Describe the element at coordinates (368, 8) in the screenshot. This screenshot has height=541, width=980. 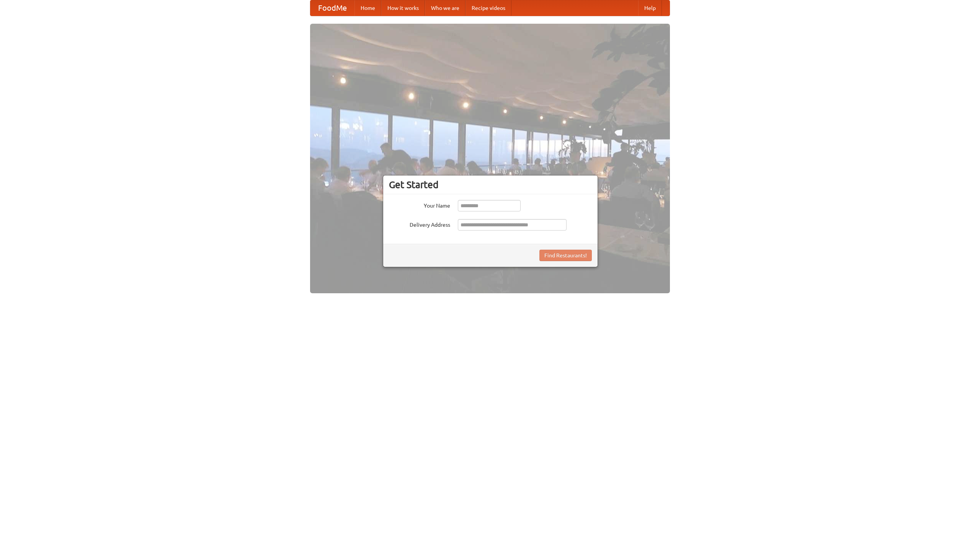
I see `a: Home` at that location.